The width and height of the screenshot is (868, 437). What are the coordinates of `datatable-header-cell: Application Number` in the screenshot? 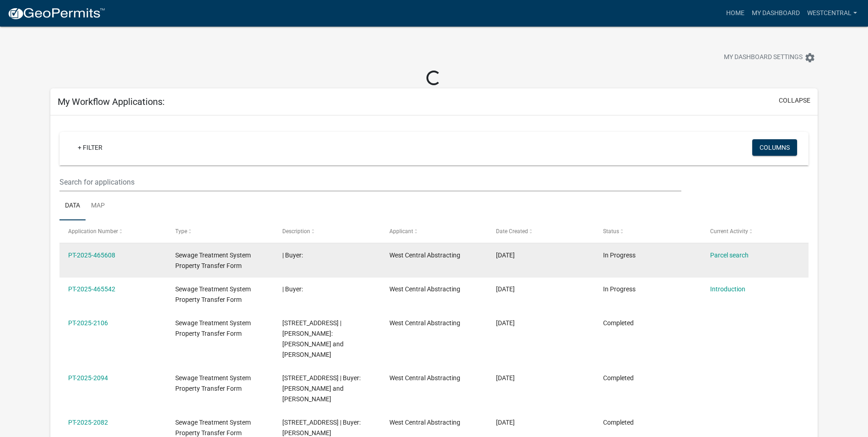 It's located at (113, 231).